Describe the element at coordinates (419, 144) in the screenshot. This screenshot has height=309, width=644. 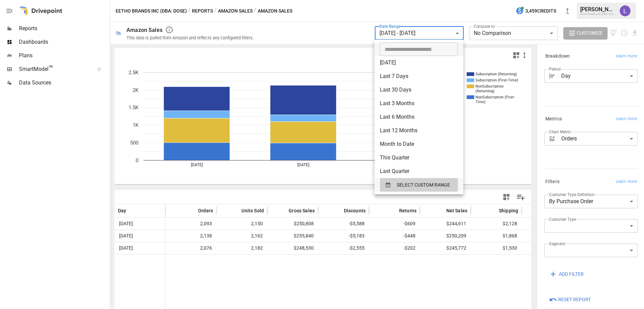
I see `li: Month to Date` at that location.